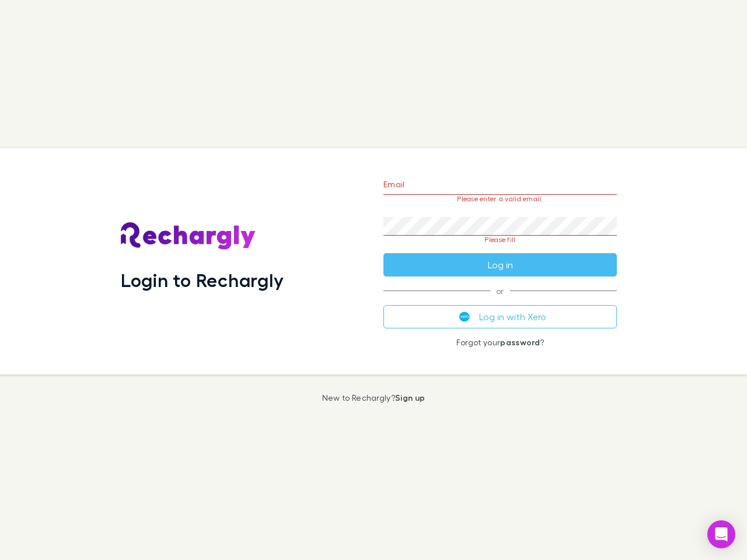 The image size is (747, 560). I want to click on p: New to Rechargly?, so click(374, 398).